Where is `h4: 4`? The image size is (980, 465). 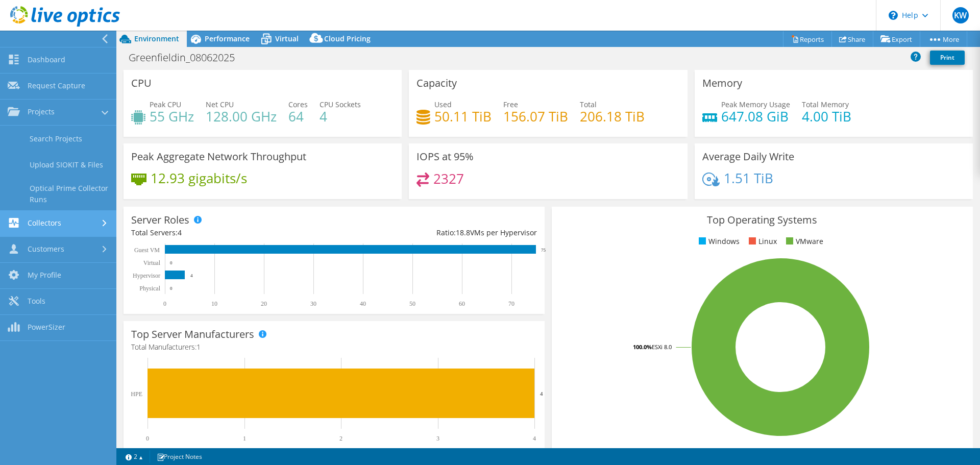
h4: 4 is located at coordinates (340, 117).